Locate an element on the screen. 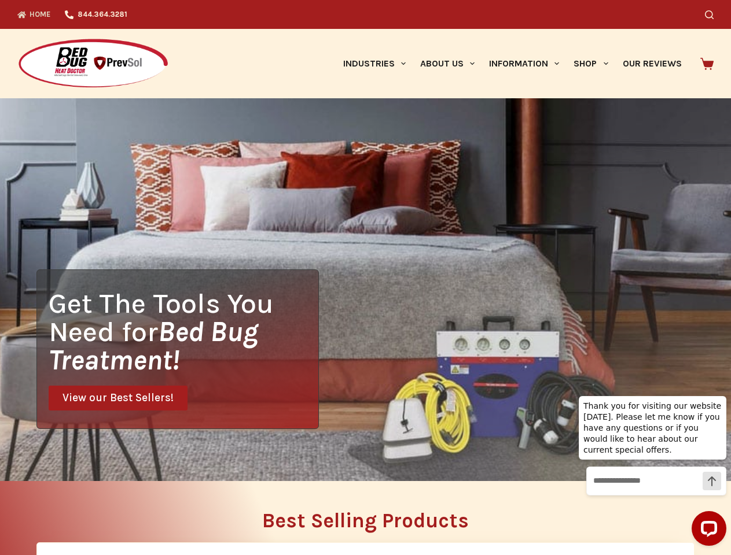 The height and width of the screenshot is (555, 731). button: Send a message is located at coordinates (142, 96).